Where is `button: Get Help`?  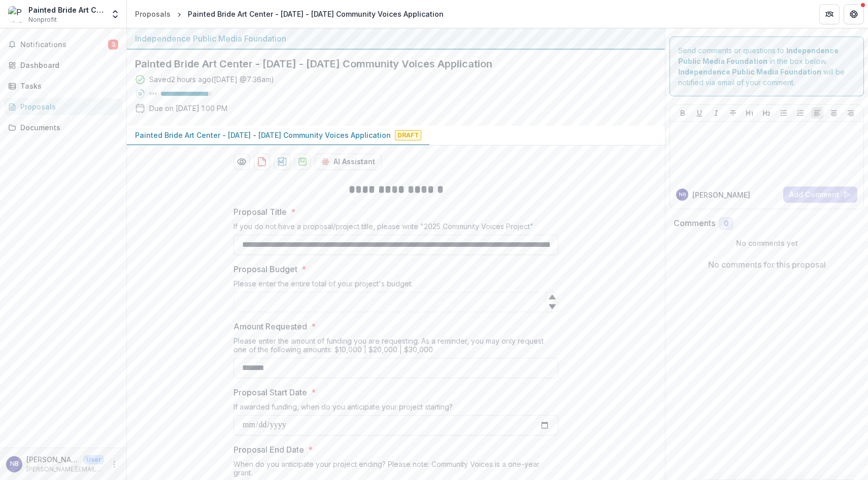 button: Get Help is located at coordinates (854, 14).